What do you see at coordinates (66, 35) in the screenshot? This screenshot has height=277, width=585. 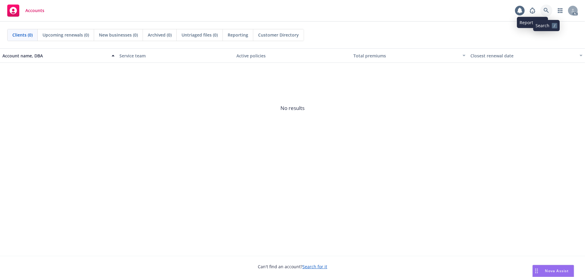 I see `span: Upcoming renewals (0)` at bounding box center [66, 35].